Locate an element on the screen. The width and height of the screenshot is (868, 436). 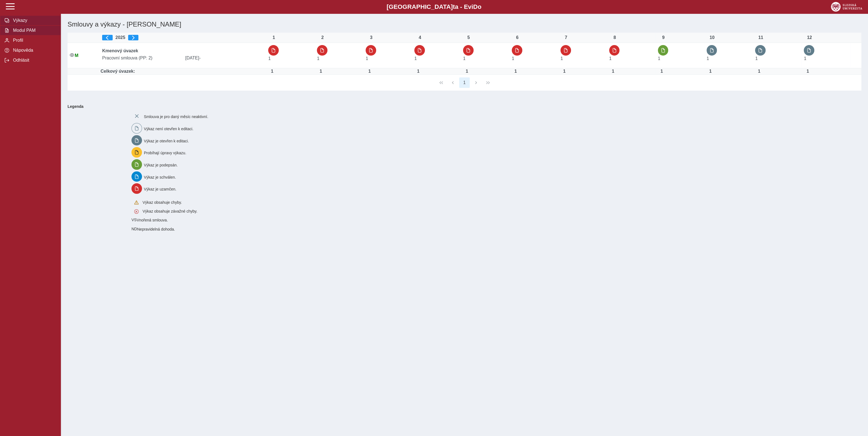
span: D is located at coordinates (475, 7).